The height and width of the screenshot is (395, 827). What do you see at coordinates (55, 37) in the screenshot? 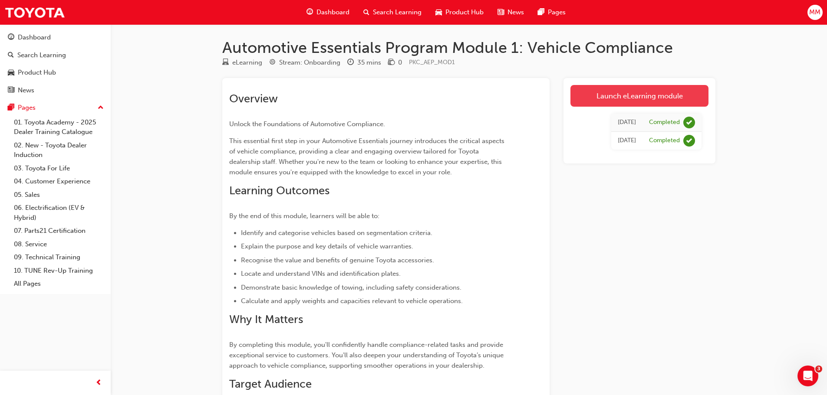
I see `a: Dashboard` at bounding box center [55, 37].